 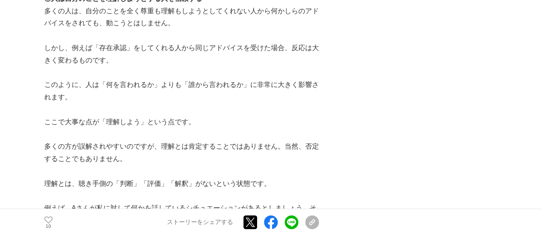 What do you see at coordinates (181, 122) in the screenshot?
I see `p: ここで大事な点が「理解しよう」という点です。` at bounding box center [181, 122].